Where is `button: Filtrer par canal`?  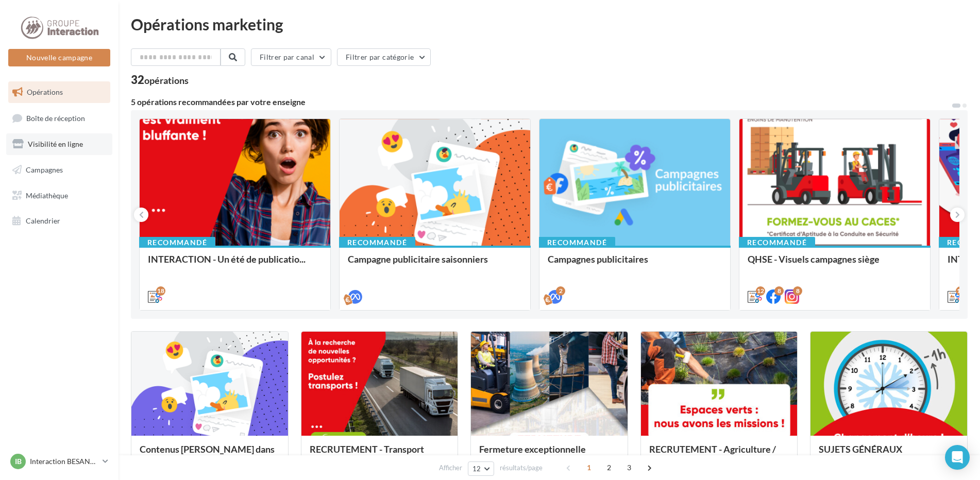 button: Filtrer par canal is located at coordinates (291, 57).